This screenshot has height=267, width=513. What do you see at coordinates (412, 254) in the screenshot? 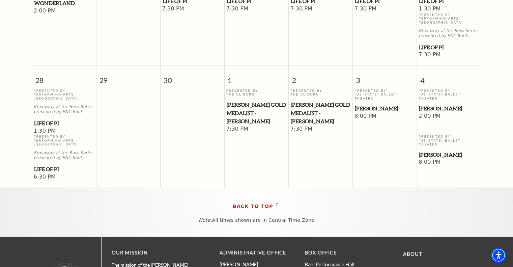
I see `a: About` at bounding box center [412, 254].